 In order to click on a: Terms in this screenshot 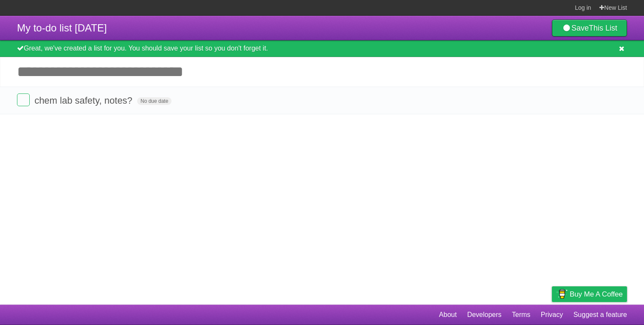, I will do `click(521, 315)`.